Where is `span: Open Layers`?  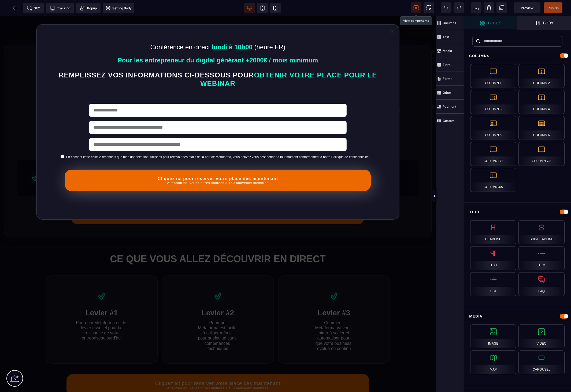
span: Open Layers is located at coordinates (544, 23).